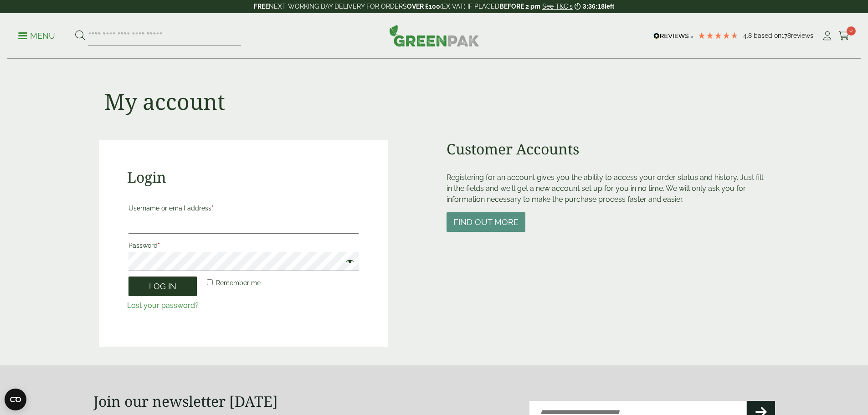  What do you see at coordinates (15, 399) in the screenshot?
I see `button: Open CMP widget` at bounding box center [15, 399].